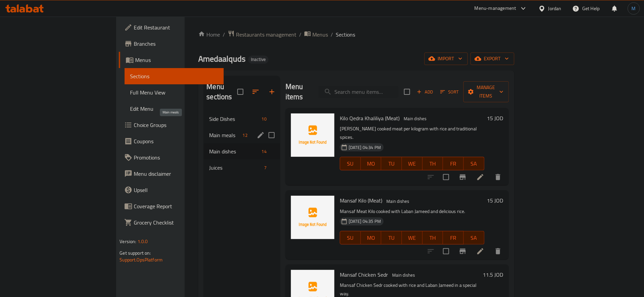 The width and height of the screenshot is (644, 297). What do you see at coordinates (449, 92) in the screenshot?
I see `span: Sort` at bounding box center [449, 92].